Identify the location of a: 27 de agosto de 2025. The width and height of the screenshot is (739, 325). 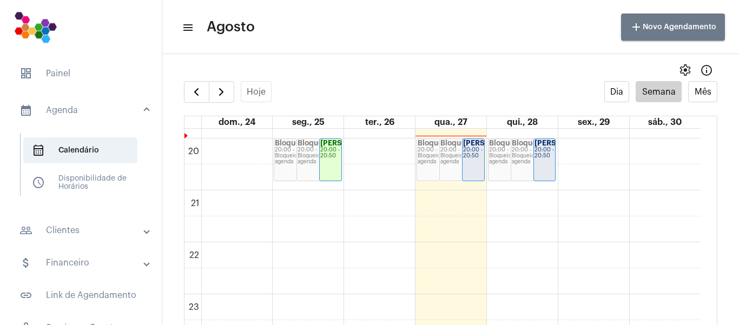
(451, 122).